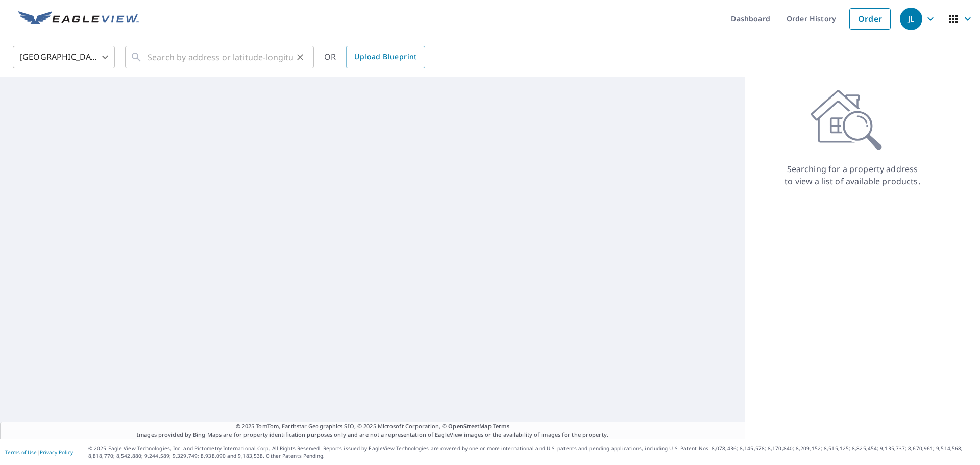 Image resolution: width=980 pixels, height=465 pixels. Describe the element at coordinates (531, 452) in the screenshot. I see `p: © 2025 Eagle View Technologies, Inc. and Pictometry International Corp. All Rights Reserved. Repo...` at that location.